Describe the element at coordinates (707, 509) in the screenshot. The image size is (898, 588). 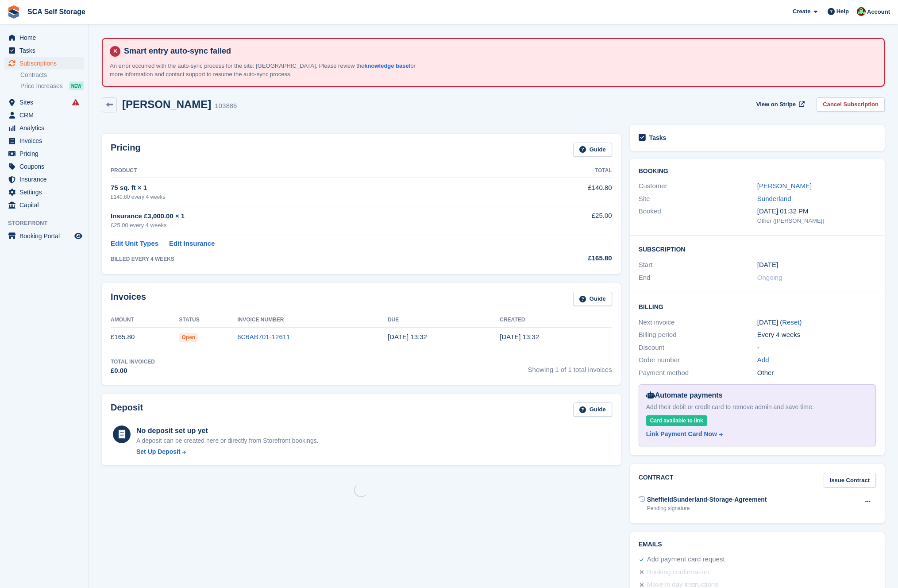
I see `div: Pending signature` at that location.